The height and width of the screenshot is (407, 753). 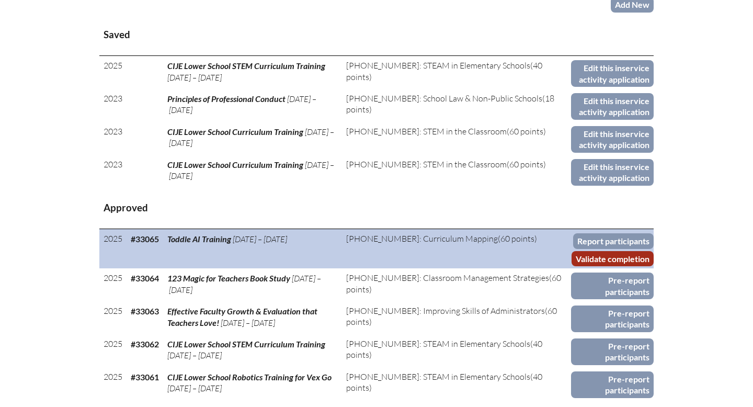 I want to click on b: #33065, so click(x=145, y=238).